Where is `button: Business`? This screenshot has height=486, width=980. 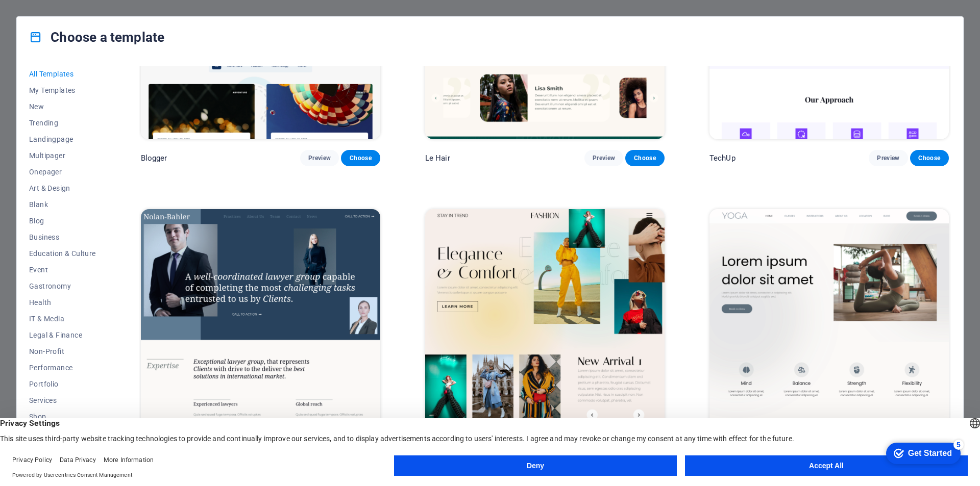 button: Business is located at coordinates (62, 237).